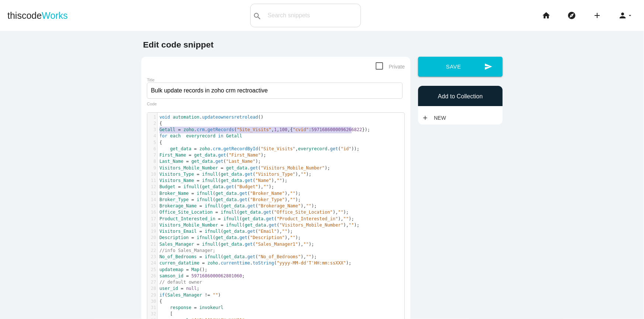 The image size is (644, 319). Describe the element at coordinates (263, 263) in the screenshot. I see `span: toString` at that location.